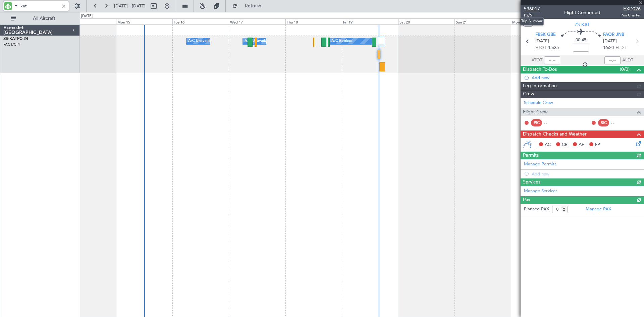  Describe the element at coordinates (341, 41) in the screenshot. I see `div: A/C Booked` at that location.